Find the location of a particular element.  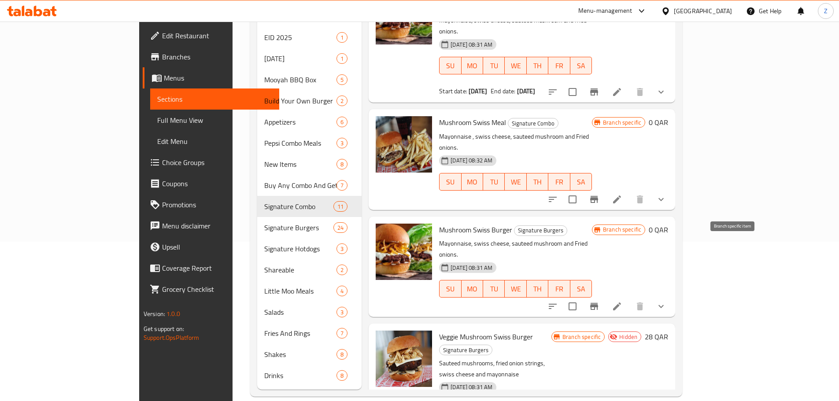

span: Get support on: is located at coordinates (164, 329).